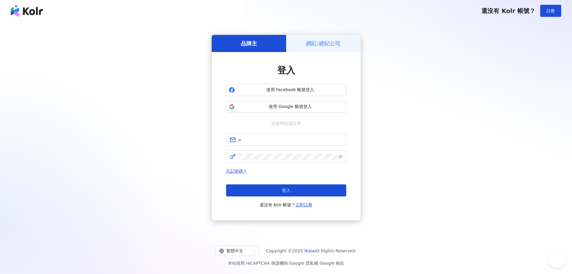 The width and height of the screenshot is (572, 274). What do you see at coordinates (291, 107) in the screenshot?
I see `span: 使用 Google 帳號登入` at bounding box center [291, 107].